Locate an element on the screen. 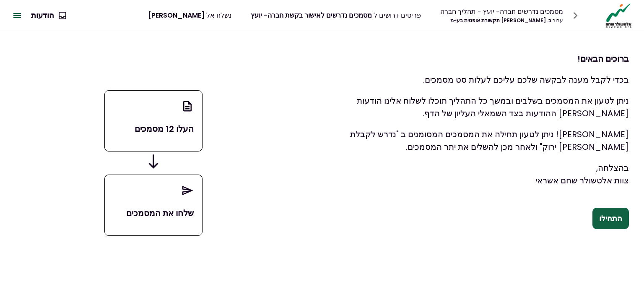 Image resolution: width=644 pixels, height=295 pixels. button: התחילו is located at coordinates (610, 219).